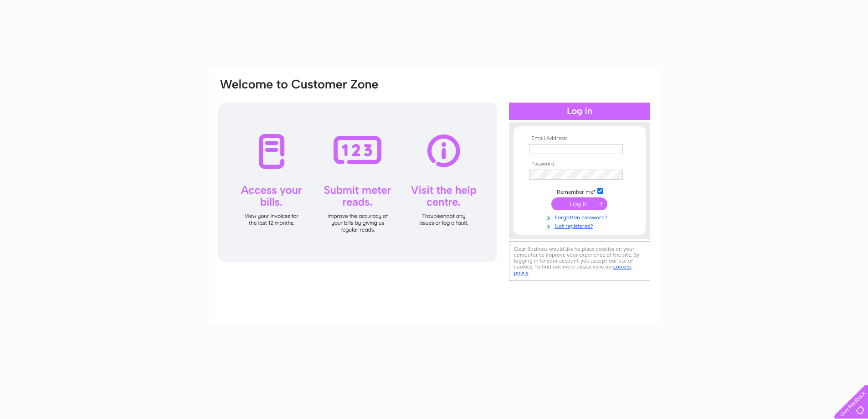  I want to click on a: Forgotten password?, so click(580, 216).